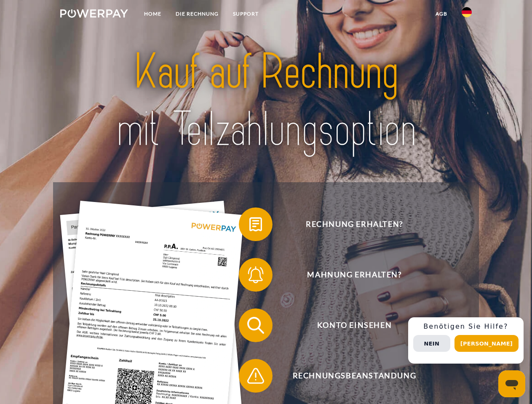  What do you see at coordinates (348, 376) in the screenshot?
I see `a: Rechnungsbeanstandung` at bounding box center [348, 376].